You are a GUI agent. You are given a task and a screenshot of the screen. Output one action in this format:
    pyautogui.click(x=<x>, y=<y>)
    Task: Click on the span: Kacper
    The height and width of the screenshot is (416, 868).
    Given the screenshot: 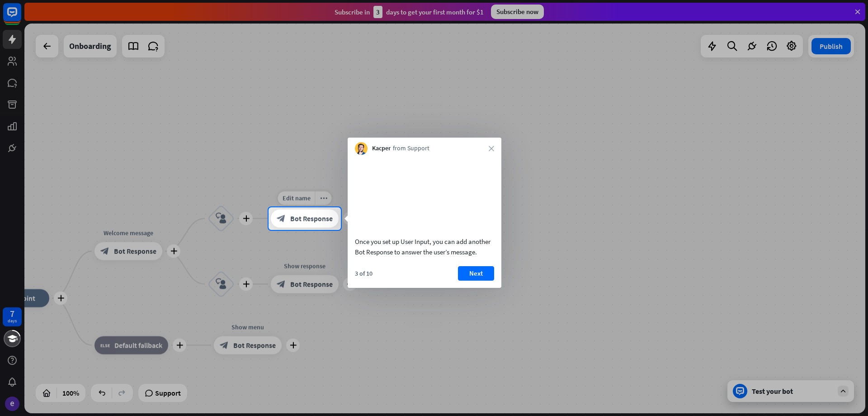 What is the action you would take?
    pyautogui.click(x=381, y=149)
    